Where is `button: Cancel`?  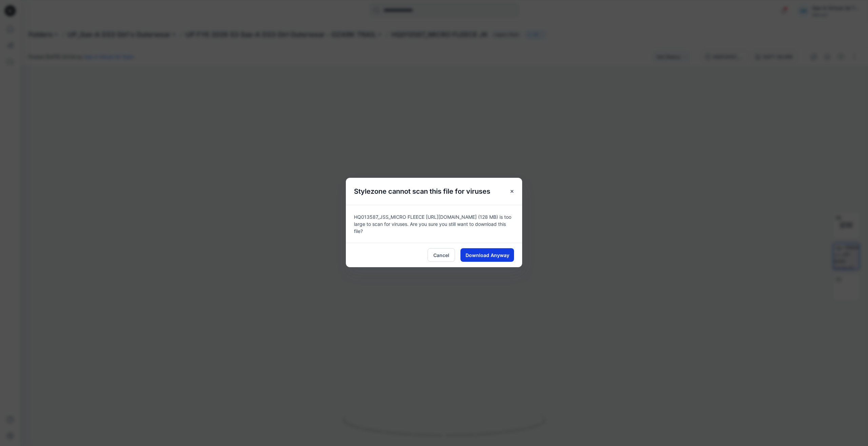 button: Cancel is located at coordinates (441, 255).